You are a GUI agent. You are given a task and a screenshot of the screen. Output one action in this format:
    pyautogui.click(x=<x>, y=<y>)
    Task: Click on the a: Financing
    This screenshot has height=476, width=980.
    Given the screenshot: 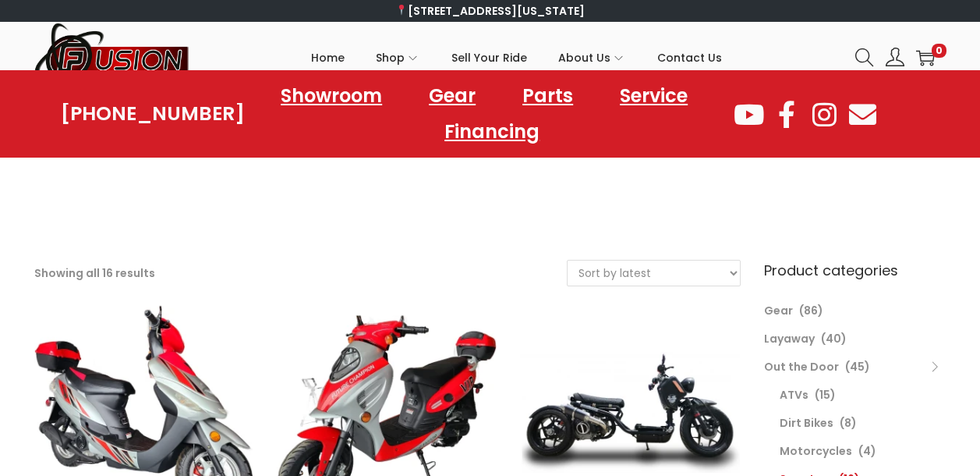 What is the action you would take?
    pyautogui.click(x=492, y=132)
    